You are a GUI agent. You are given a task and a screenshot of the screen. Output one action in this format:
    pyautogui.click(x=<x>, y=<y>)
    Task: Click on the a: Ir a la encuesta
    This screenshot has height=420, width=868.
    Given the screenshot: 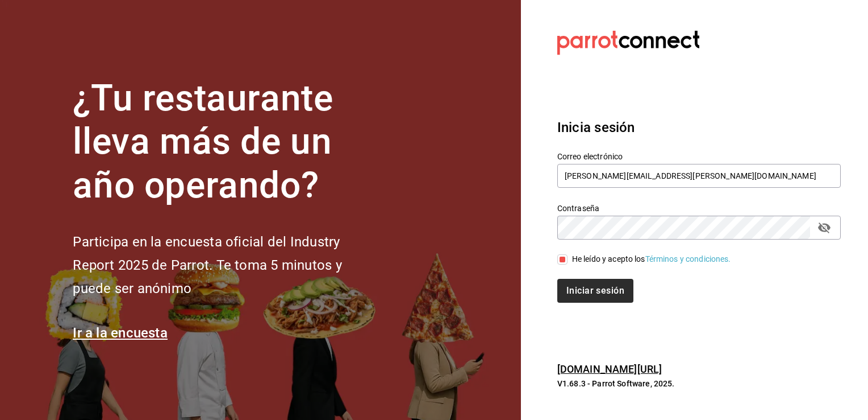 What is the action you would take?
    pyautogui.click(x=120, y=333)
    